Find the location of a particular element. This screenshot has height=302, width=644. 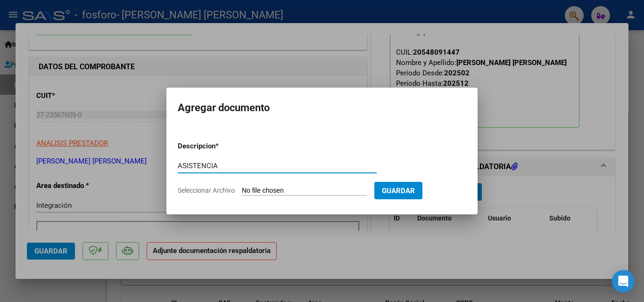

h2: Agregar documento is located at coordinates (322, 108).